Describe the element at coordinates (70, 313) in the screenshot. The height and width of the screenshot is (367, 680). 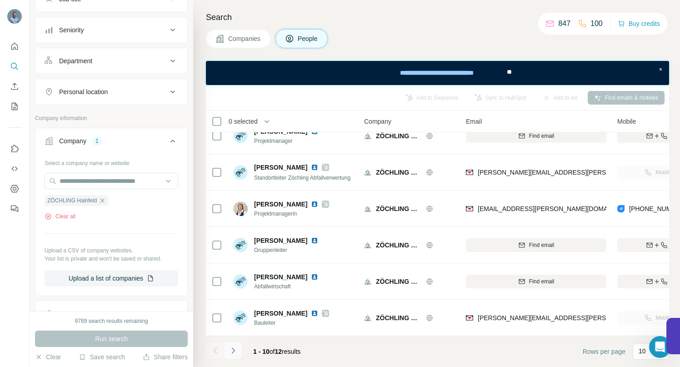
I see `div: Industry` at that location.